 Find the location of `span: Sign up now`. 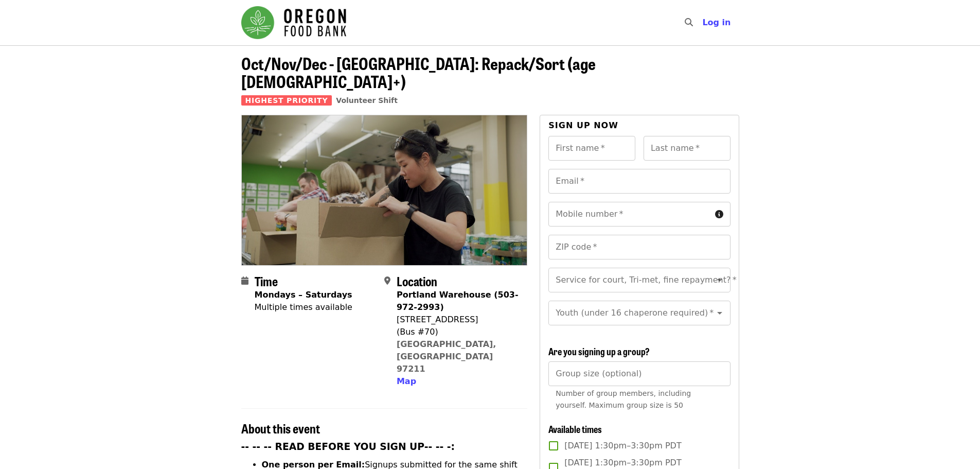

span: Sign up now is located at coordinates (583, 125).